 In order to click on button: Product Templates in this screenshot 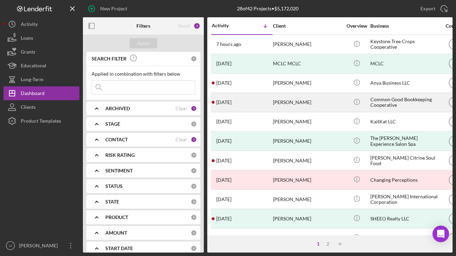, I will do `click(41, 121)`.